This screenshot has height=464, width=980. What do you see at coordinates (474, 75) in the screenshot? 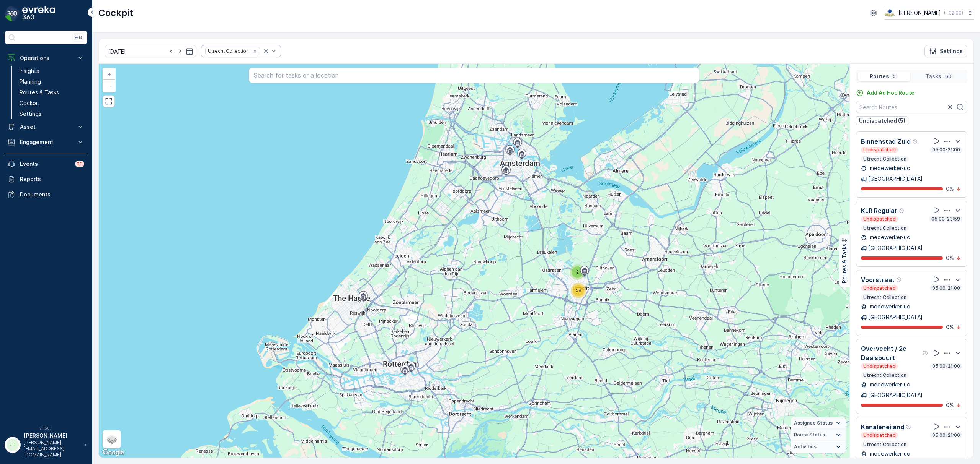
I see `input: Search for tasks or a location` at bounding box center [474, 75].